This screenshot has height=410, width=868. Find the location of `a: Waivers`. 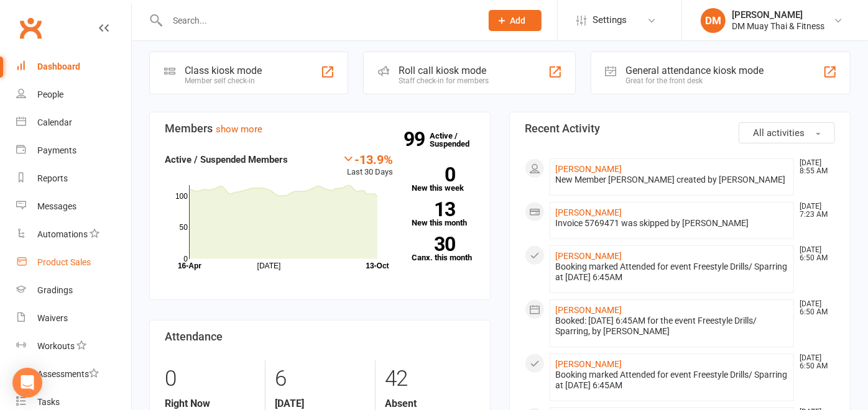

a: Waivers is located at coordinates (73, 318).